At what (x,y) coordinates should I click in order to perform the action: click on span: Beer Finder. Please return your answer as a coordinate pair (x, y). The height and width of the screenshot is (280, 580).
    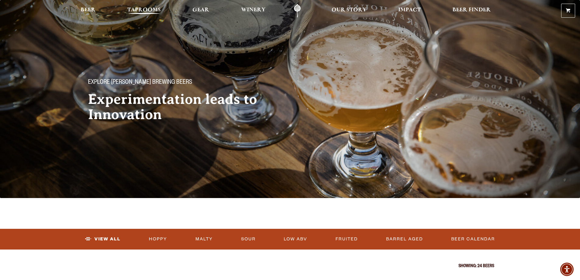
    Looking at the image, I should click on (472, 10).